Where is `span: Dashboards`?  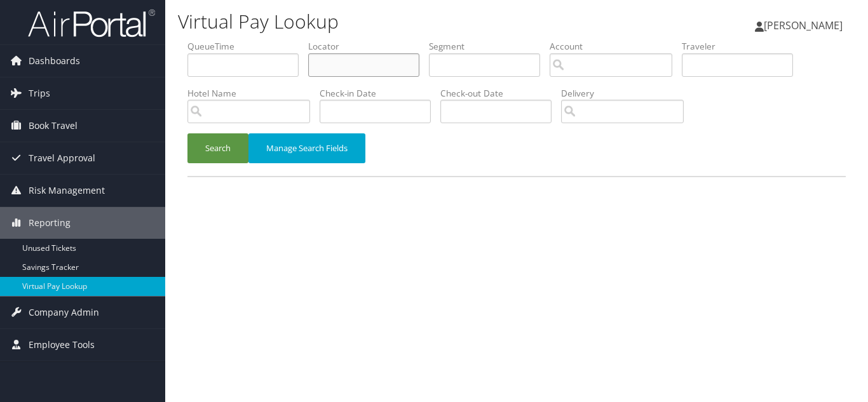
span: Dashboards is located at coordinates (54, 61).